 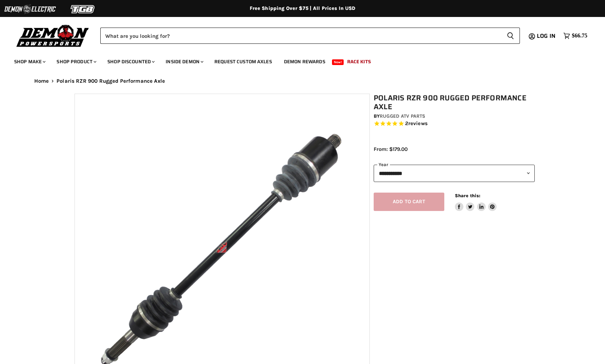 What do you see at coordinates (297, 60) in the screenshot?
I see `ul: Main menu` at bounding box center [297, 60].